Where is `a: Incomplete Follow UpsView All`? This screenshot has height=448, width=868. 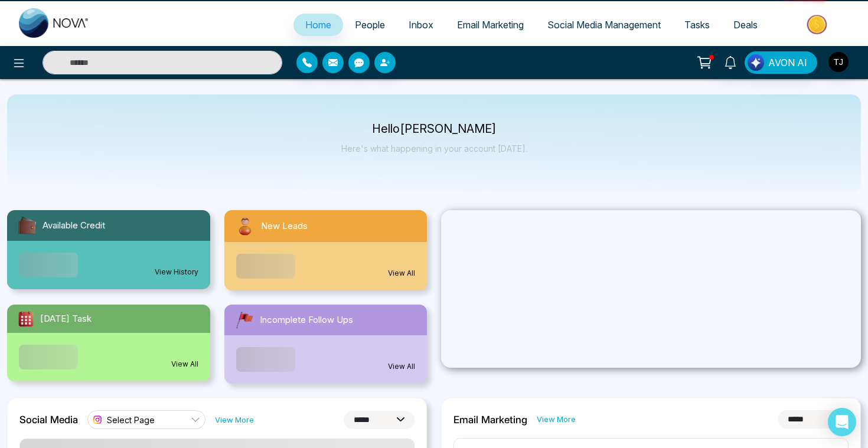 a: Incomplete Follow UpsView All is located at coordinates (326, 344).